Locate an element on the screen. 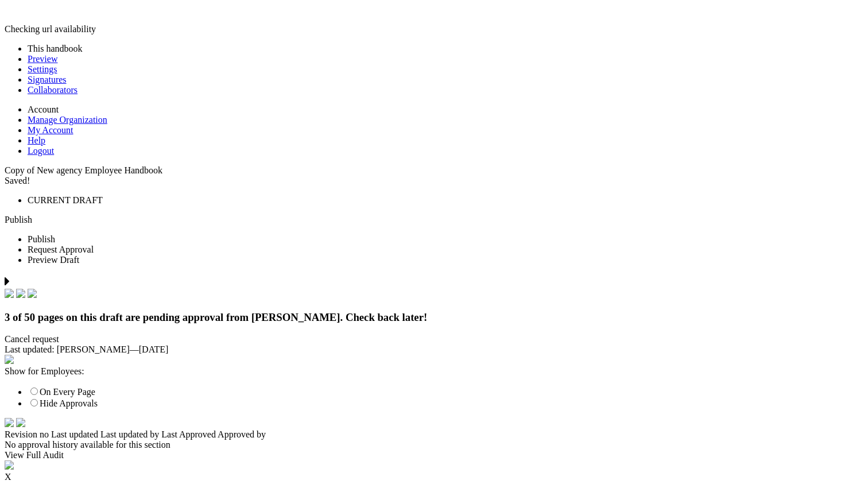 The image size is (868, 492). span: Publish is located at coordinates (42, 239).